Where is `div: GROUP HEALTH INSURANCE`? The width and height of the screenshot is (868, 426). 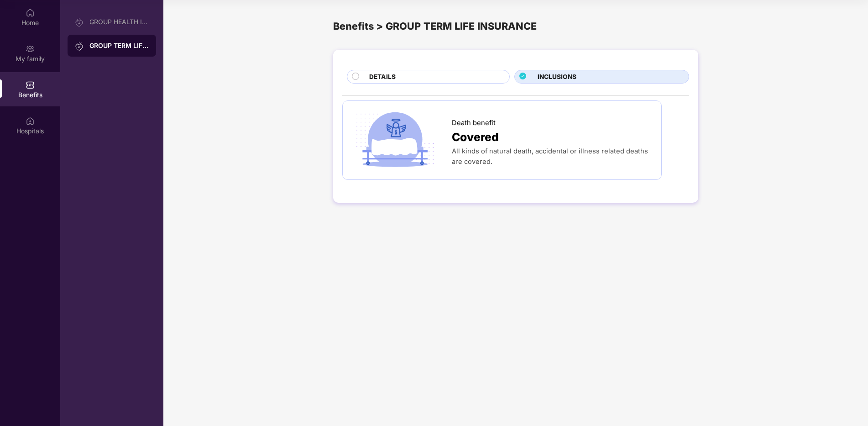
div: GROUP HEALTH INSURANCE is located at coordinates (119, 22).